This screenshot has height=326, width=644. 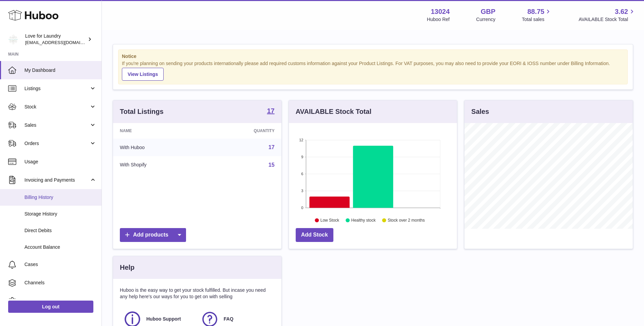 I want to click on text: 3, so click(x=302, y=191).